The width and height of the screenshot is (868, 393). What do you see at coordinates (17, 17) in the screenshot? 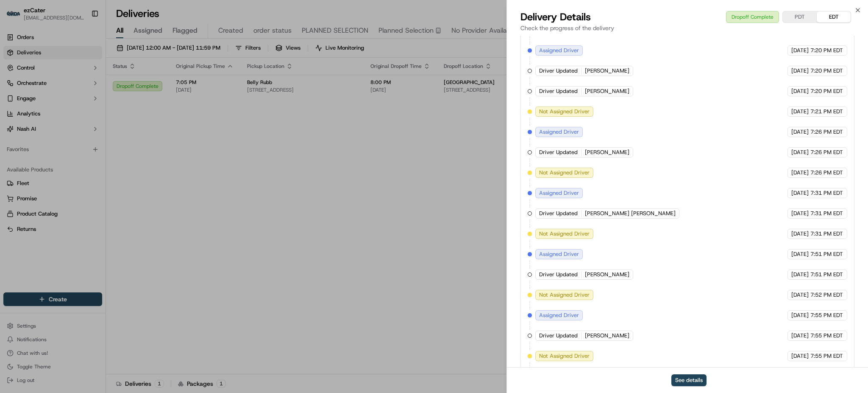
I see `img: Nash` at bounding box center [17, 17].